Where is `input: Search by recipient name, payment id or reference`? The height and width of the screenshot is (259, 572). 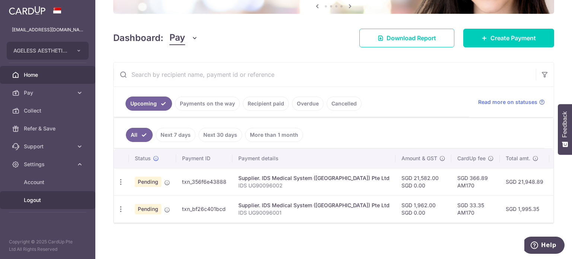 input: Search by recipient name, payment id or reference is located at coordinates (325, 74).